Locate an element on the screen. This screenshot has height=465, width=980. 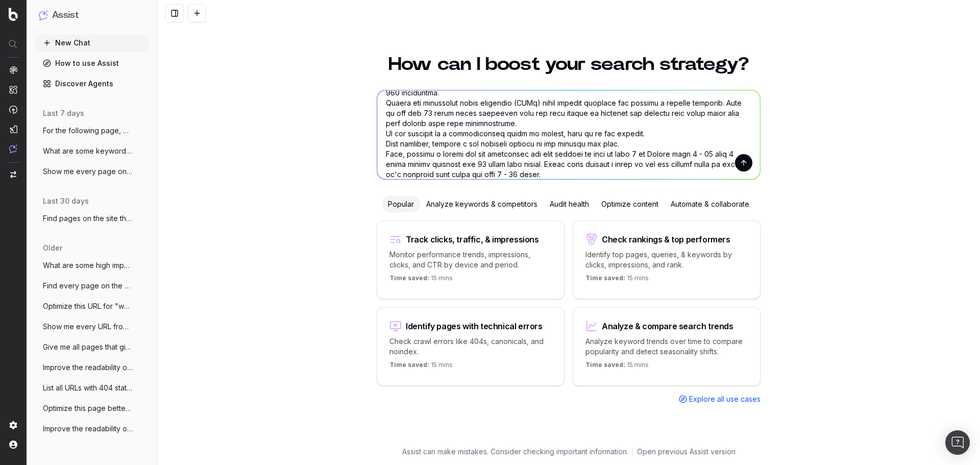
span: older is located at coordinates (53, 248).